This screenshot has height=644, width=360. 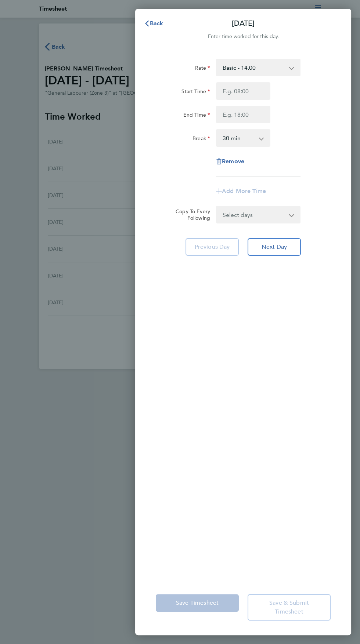 What do you see at coordinates (243, 37) in the screenshot?
I see `div: Enter time worked for this day.` at bounding box center [243, 37].